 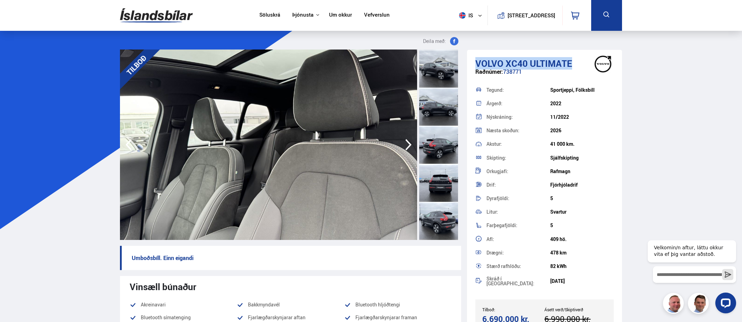 What do you see at coordinates (518, 172) in the screenshot?
I see `div: Orkugjafi:` at bounding box center [518, 172].